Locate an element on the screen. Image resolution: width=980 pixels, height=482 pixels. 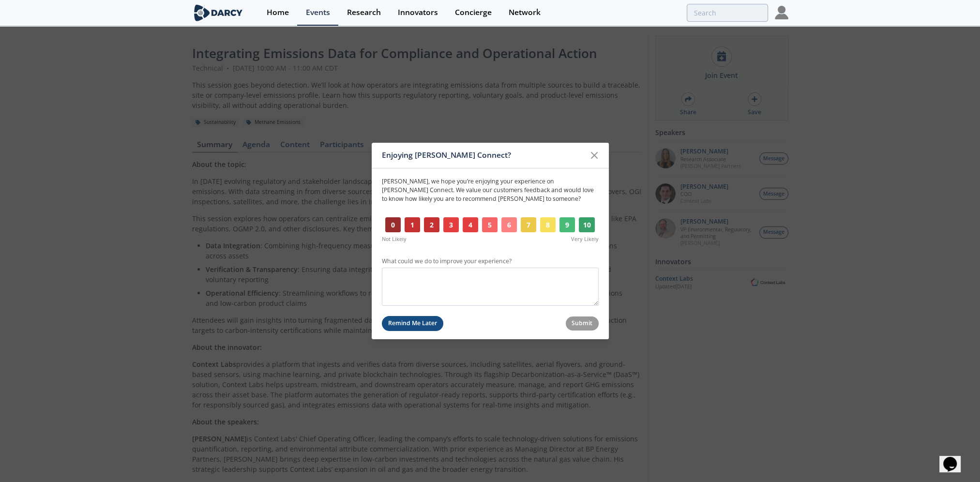
label: What could we do to improve your experience? is located at coordinates (490, 262).